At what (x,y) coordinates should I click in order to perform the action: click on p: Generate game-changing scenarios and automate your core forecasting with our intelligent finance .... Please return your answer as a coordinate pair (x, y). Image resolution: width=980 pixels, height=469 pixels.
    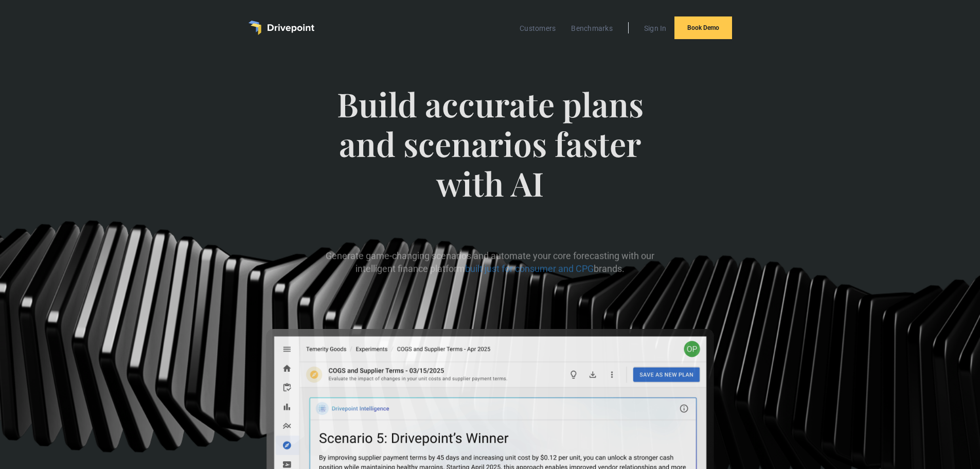
    Looking at the image, I should click on (490, 262).